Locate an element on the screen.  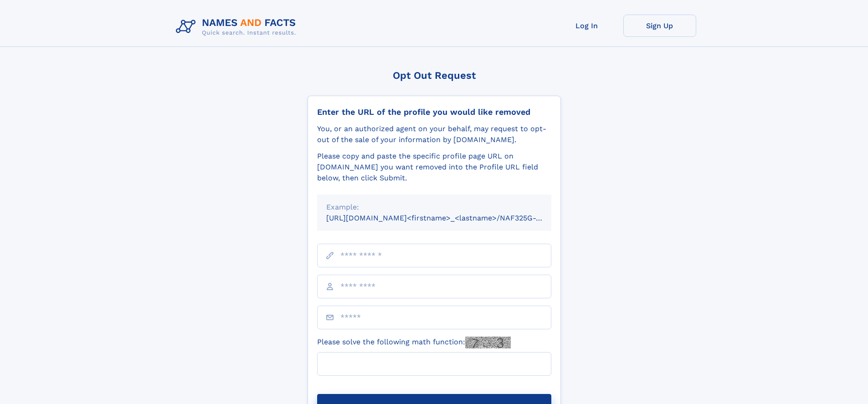
div: Example: is located at coordinates (435, 207).